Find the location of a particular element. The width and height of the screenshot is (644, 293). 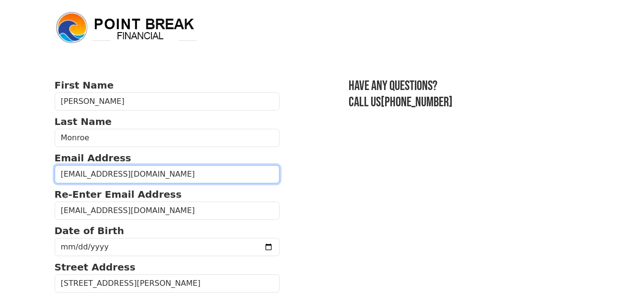

strong: Last Name is located at coordinates (83, 122).